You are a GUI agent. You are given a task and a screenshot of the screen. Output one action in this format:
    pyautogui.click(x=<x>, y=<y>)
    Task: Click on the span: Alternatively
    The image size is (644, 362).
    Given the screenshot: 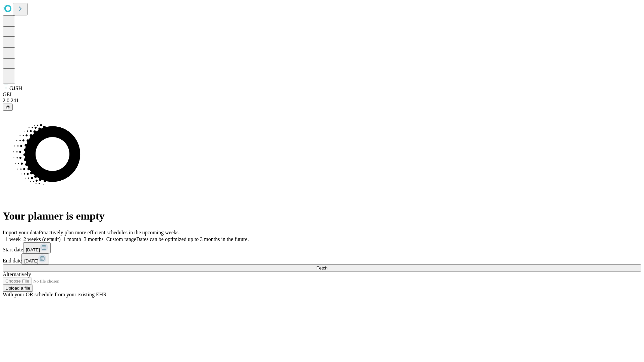 What is the action you would take?
    pyautogui.click(x=17, y=274)
    